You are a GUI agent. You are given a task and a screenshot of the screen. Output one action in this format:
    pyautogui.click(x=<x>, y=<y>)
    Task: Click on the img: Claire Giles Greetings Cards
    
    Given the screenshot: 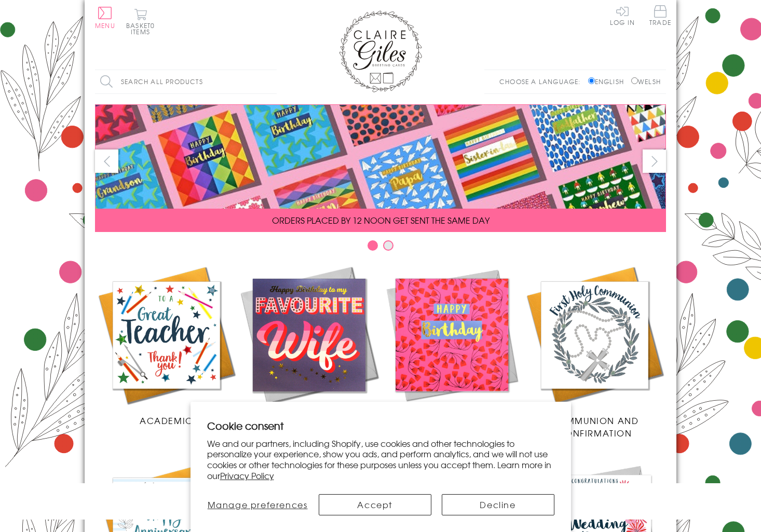 What is the action you would take?
    pyautogui.click(x=381, y=51)
    